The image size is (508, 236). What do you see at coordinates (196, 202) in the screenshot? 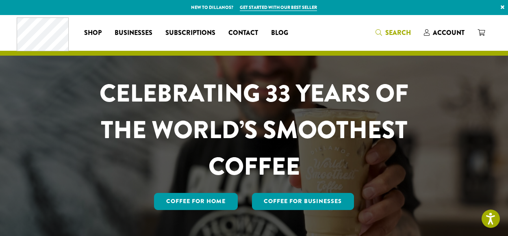
I see `a: Coffee for Home` at bounding box center [196, 202].